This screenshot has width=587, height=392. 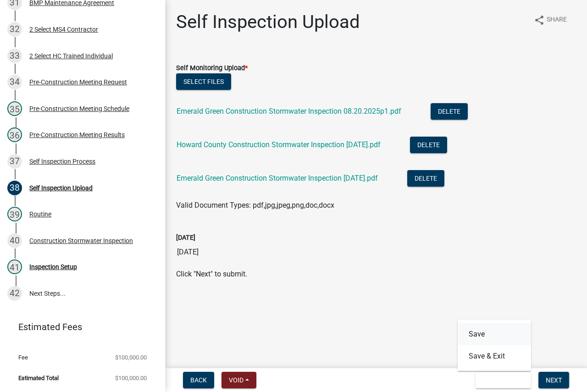 I want to click on button: Next, so click(x=554, y=380).